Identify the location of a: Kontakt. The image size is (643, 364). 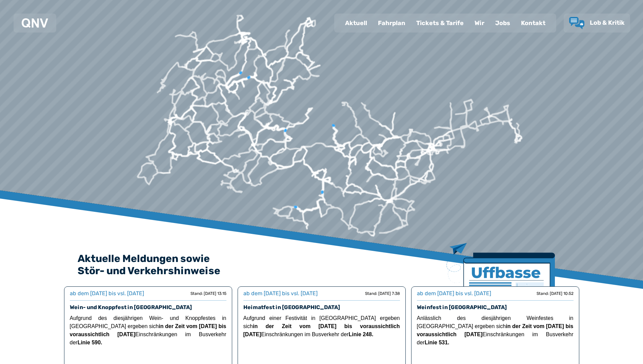
(533, 23).